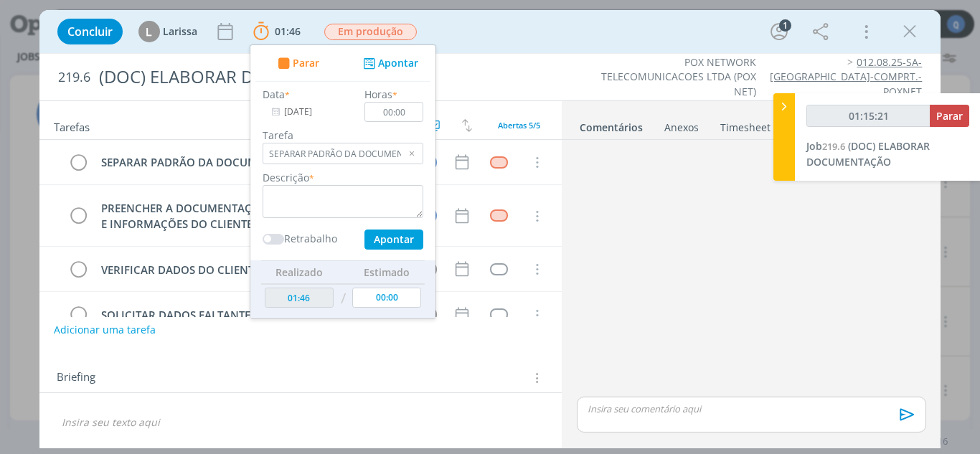  What do you see at coordinates (90, 32) in the screenshot?
I see `button: Concluir` at bounding box center [90, 32].